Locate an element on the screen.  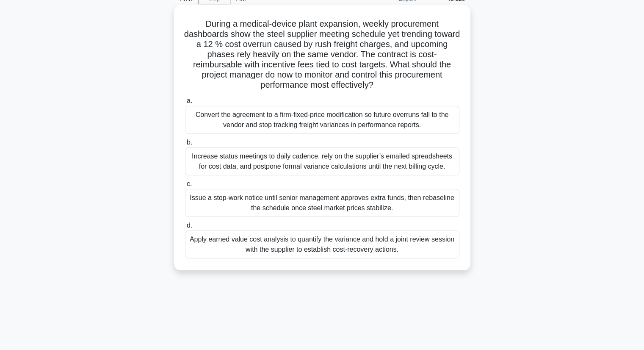
span: a. is located at coordinates (189, 100).